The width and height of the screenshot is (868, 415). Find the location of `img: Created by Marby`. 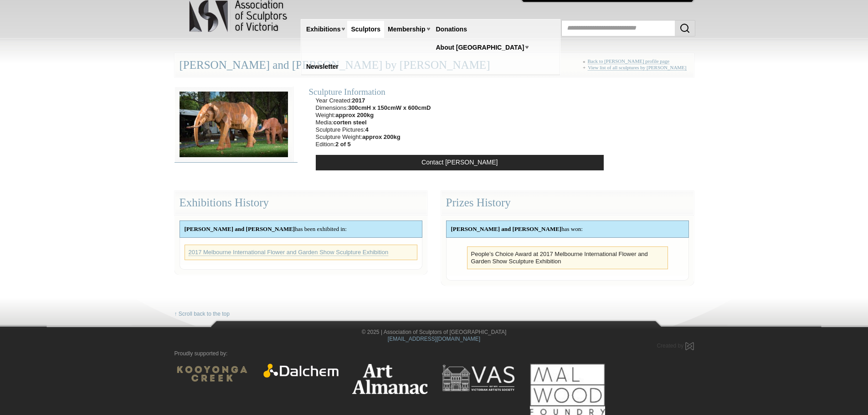

img: Created by Marby is located at coordinates (689, 346).